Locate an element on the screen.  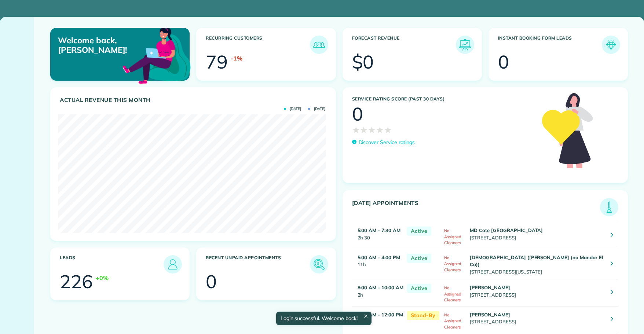
div: $0 is located at coordinates (363, 62).